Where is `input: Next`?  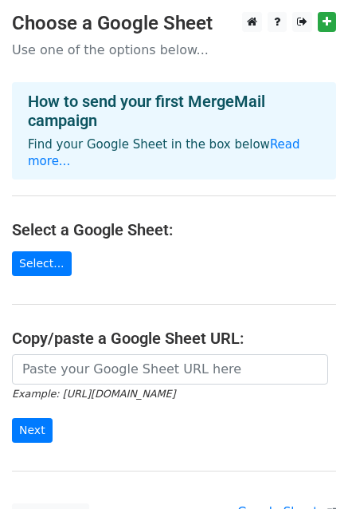
input: Next is located at coordinates (32, 430).